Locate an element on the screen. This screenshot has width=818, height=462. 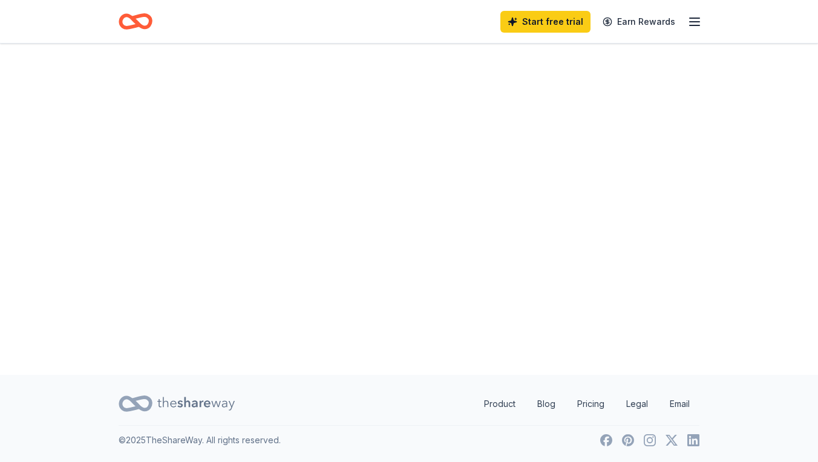
a: Legal is located at coordinates (637, 404).